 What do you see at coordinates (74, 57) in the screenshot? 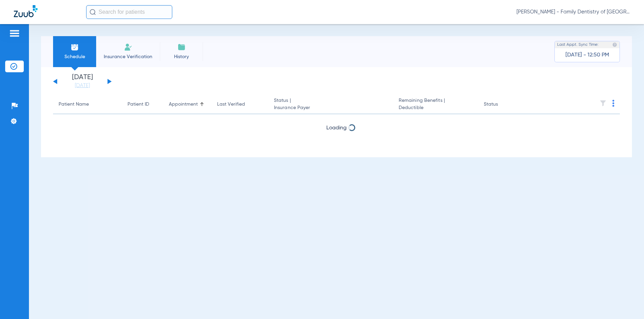
I see `span: Schedule` at bounding box center [74, 57].